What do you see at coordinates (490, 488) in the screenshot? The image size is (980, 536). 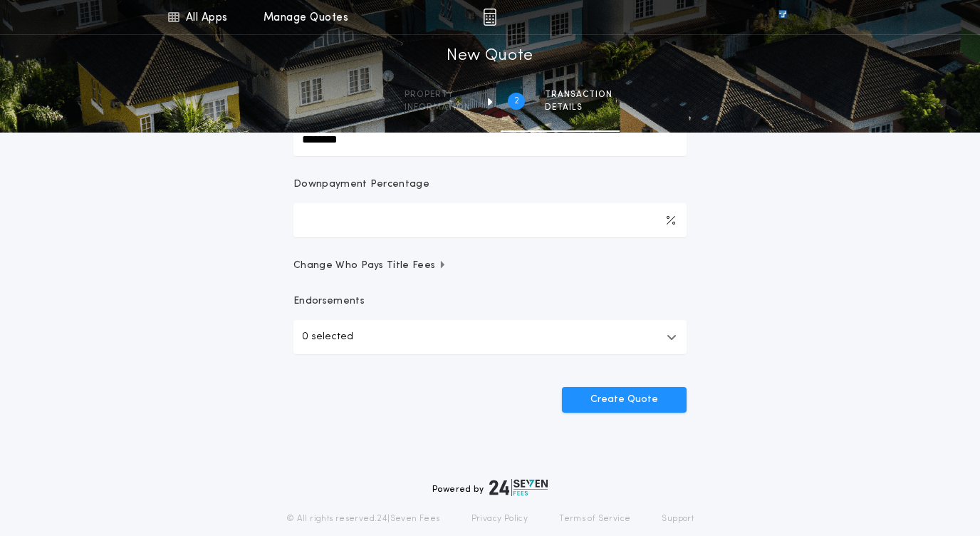 I see `div: Powered by` at bounding box center [490, 488].